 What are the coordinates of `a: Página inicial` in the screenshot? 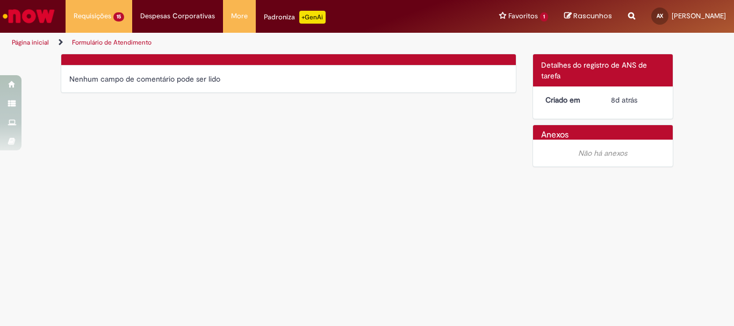 It's located at (30, 42).